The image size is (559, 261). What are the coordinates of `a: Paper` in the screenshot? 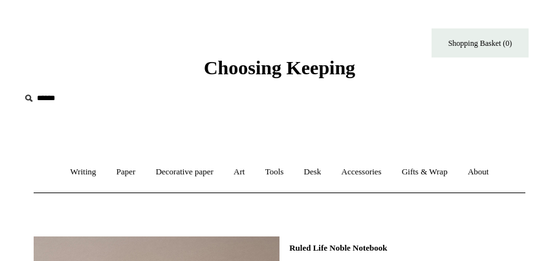 It's located at (126, 172).